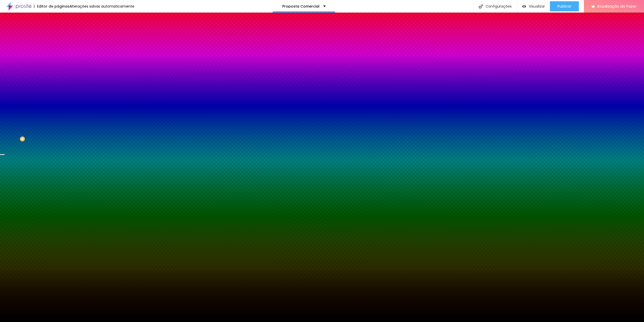  Describe the element at coordinates (499, 6) in the screenshot. I see `font: Configurações` at that location.